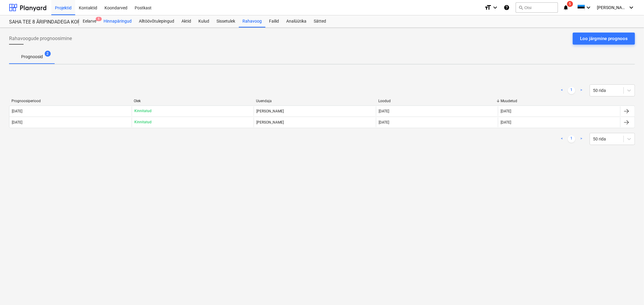  I want to click on div: Alltöövõtulepingud, so click(156, 22).